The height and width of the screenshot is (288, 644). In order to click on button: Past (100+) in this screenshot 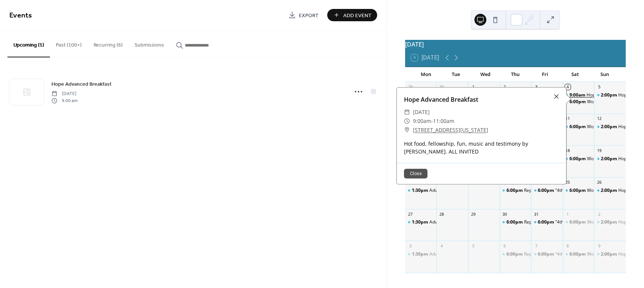, I will do `click(68, 43)`.